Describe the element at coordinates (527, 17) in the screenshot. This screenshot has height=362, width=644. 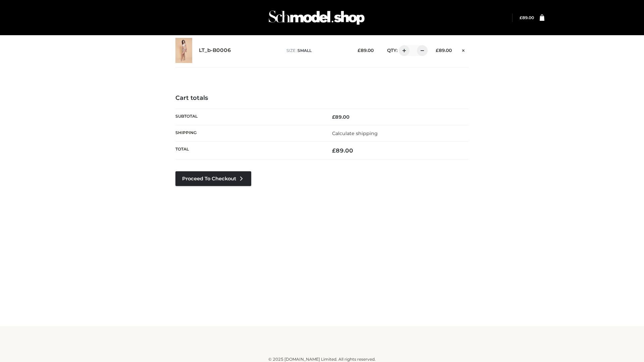
I see `a: £89.00` at that location.